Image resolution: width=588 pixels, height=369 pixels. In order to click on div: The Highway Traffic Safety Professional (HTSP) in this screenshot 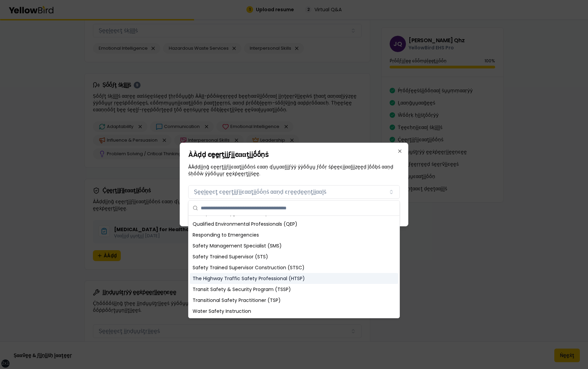, I will do `click(294, 279)`.